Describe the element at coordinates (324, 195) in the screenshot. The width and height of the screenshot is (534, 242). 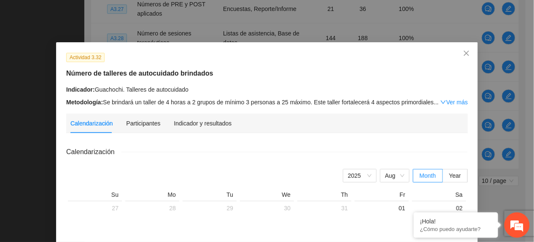
I see `th: Th` at that location.